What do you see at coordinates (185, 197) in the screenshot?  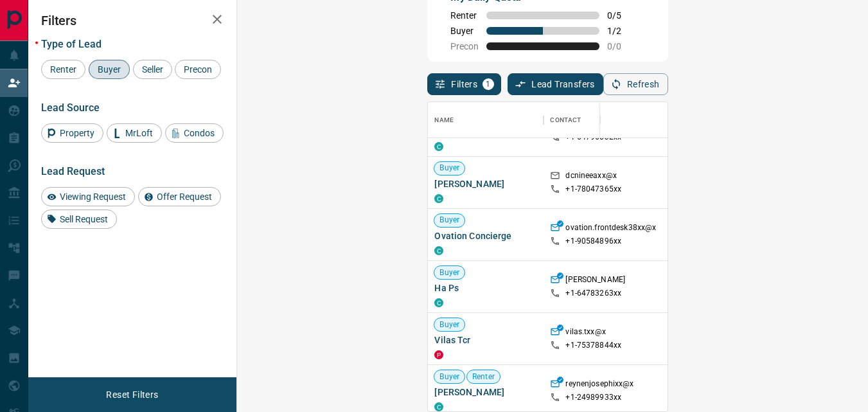 I see `span: Offer Request` at bounding box center [185, 197].